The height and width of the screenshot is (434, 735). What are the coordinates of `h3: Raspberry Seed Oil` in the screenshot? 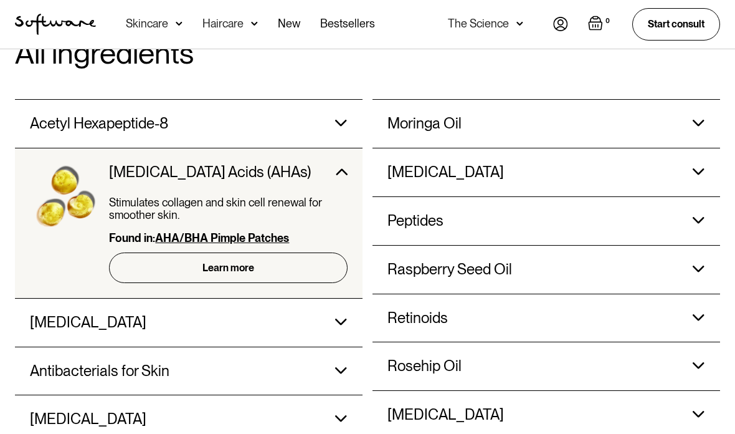 It's located at (450, 269).